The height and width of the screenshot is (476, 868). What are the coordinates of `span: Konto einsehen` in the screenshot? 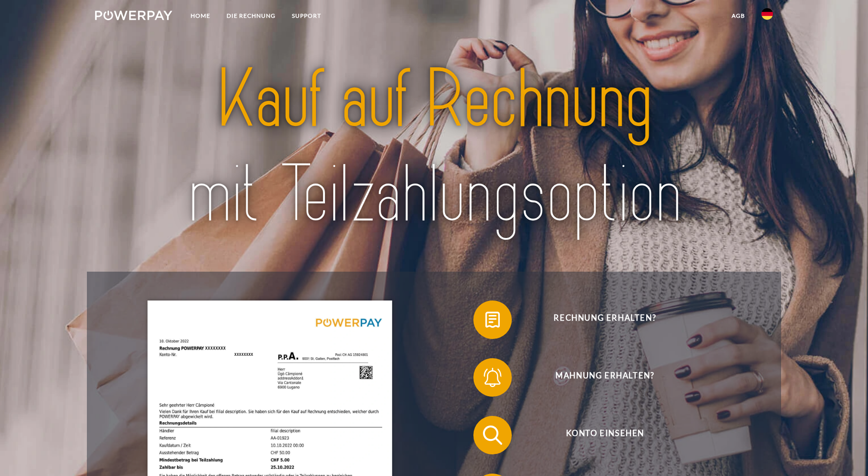 It's located at (605, 435).